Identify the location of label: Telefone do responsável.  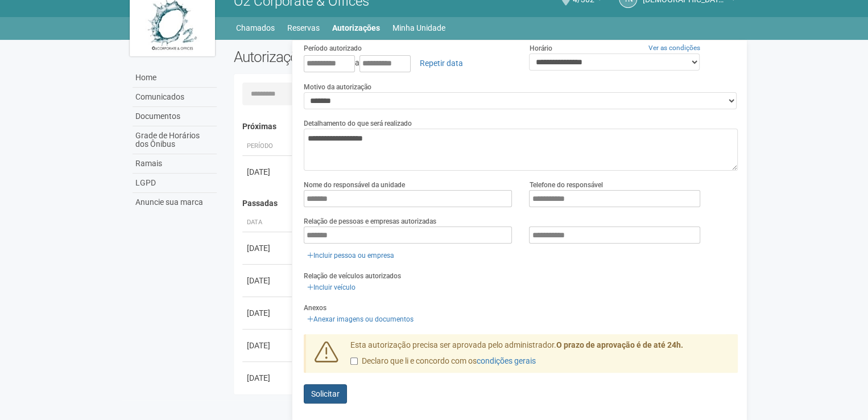
(565, 185).